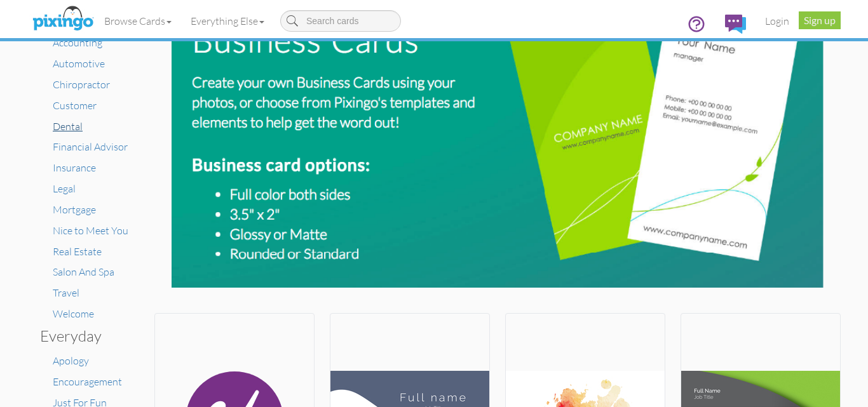 The image size is (868, 407). What do you see at coordinates (138, 21) in the screenshot?
I see `a: Browse Cards` at bounding box center [138, 21].